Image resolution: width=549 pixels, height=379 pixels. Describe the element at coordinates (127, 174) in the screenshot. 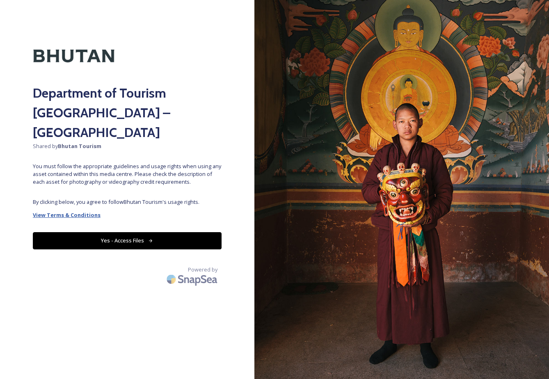

I see `span: You must follow the appropriate guidelines and usage rights when using any asset contained within...` at that location.